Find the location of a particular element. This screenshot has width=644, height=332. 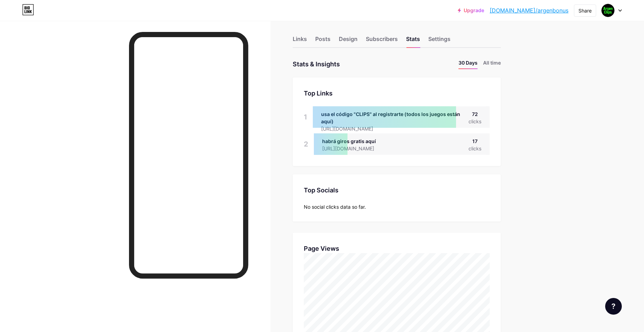

div: No social clicks data so far. is located at coordinates (397, 207).